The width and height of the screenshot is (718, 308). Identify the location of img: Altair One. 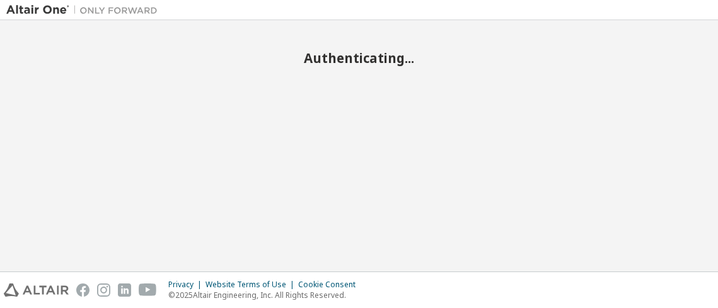
(85, 10).